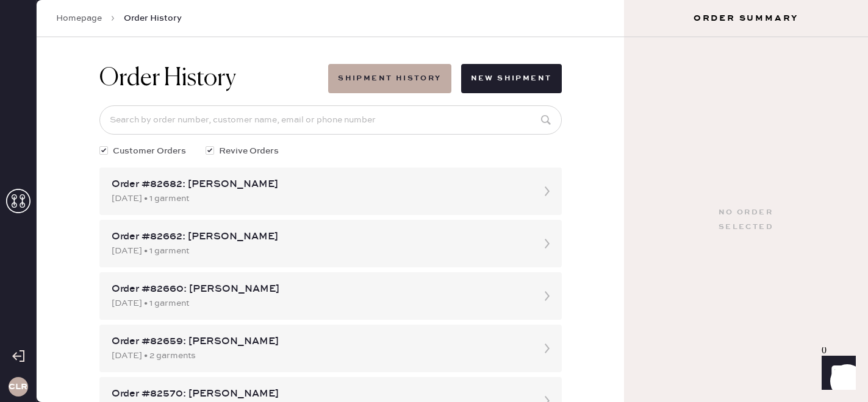 The height and width of the screenshot is (402, 868). I want to click on div: No order selected, so click(746, 220).